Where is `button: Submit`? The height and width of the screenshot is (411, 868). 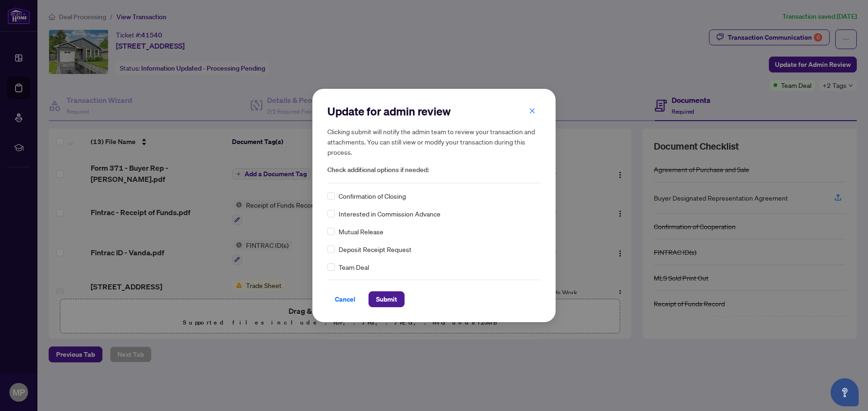
button: Submit is located at coordinates (387, 299).